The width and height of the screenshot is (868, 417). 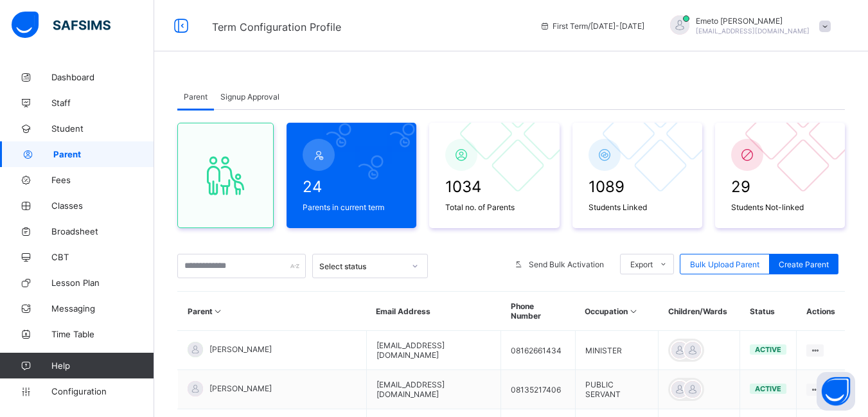 What do you see at coordinates (103, 334) in the screenshot?
I see `span: Time Table` at bounding box center [103, 334].